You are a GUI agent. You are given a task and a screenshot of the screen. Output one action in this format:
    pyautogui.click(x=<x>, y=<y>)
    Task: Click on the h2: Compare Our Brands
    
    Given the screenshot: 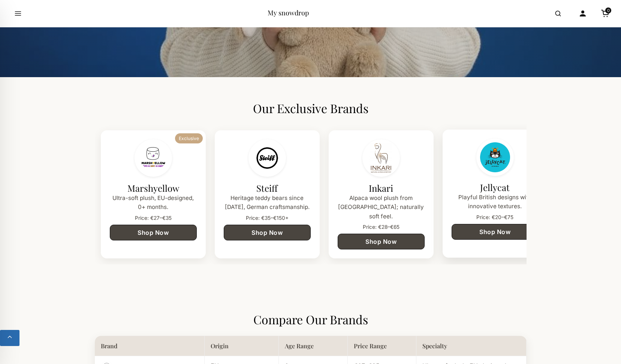 What is the action you would take?
    pyautogui.click(x=311, y=319)
    